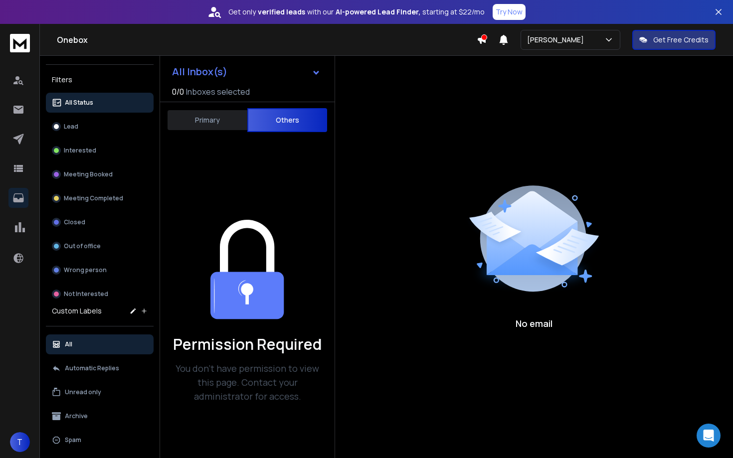 The height and width of the screenshot is (458, 733). Describe the element at coordinates (100, 368) in the screenshot. I see `button: Automatic Replies` at that location.